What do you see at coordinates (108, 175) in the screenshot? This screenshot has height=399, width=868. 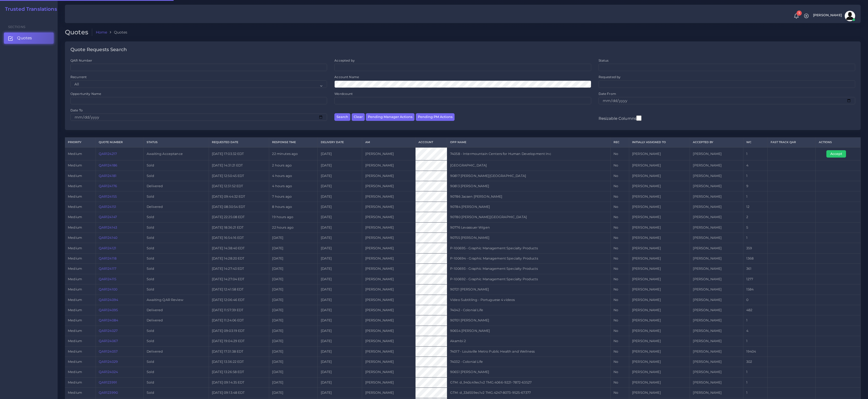 I see `a: QAR124181` at bounding box center [108, 175].